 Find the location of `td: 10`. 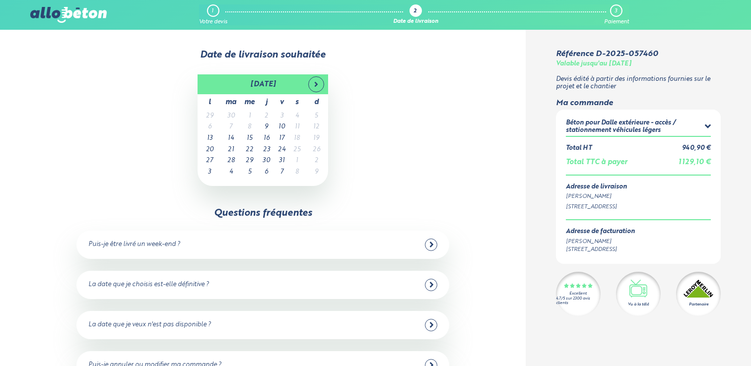

td: 10 is located at coordinates (281, 127).